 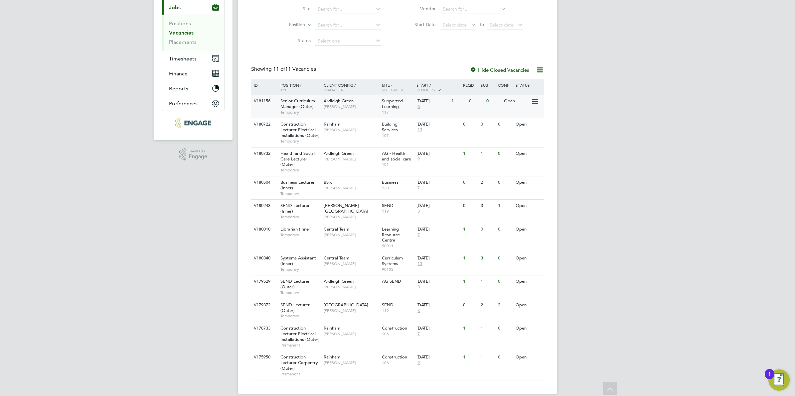 I want to click on label: Vendor, so click(x=416, y=9).